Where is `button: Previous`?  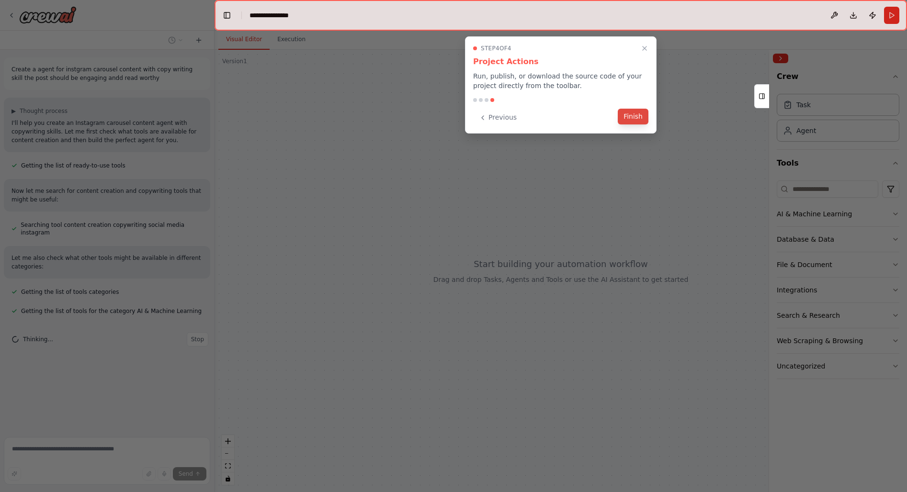 button: Previous is located at coordinates (498, 117).